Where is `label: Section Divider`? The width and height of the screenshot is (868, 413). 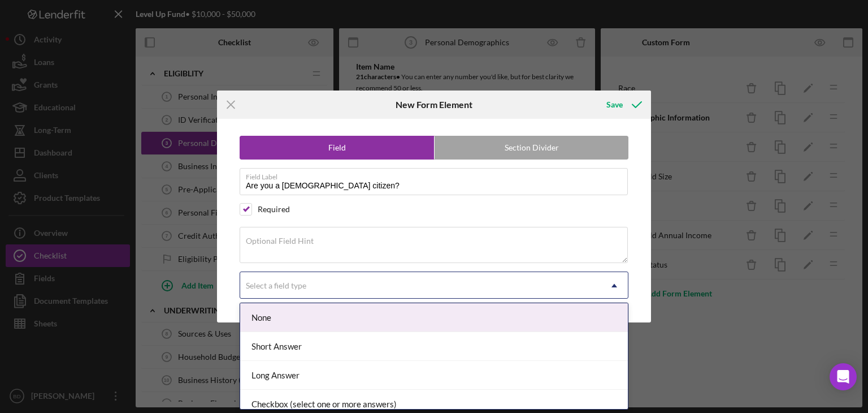 label: Section Divider is located at coordinates (531, 148).